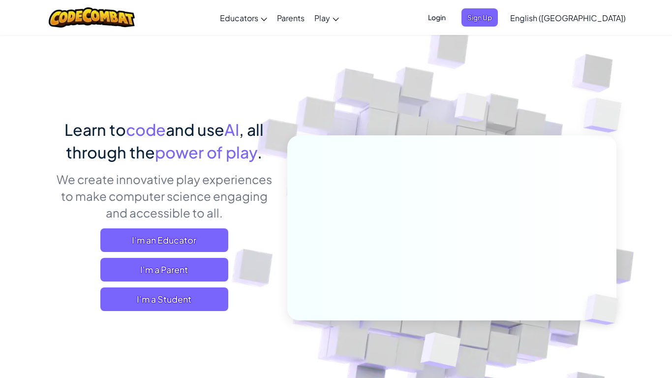  I want to click on span: and use, so click(195, 129).